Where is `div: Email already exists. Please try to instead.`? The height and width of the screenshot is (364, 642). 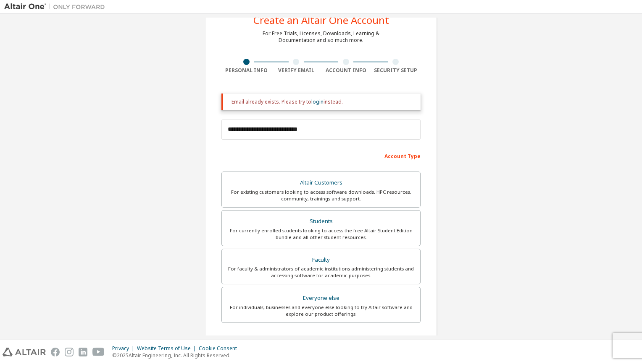
div: Email already exists. Please try to instead. is located at coordinates (323, 102).